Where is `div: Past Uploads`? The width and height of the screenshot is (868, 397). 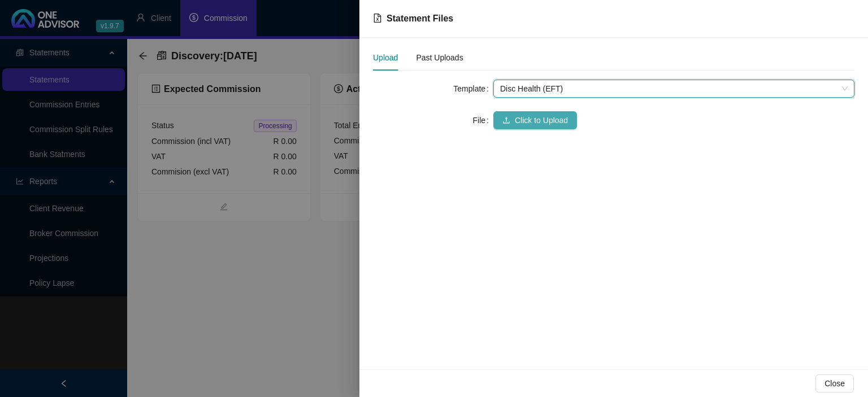
div: Past Uploads is located at coordinates (439, 58).